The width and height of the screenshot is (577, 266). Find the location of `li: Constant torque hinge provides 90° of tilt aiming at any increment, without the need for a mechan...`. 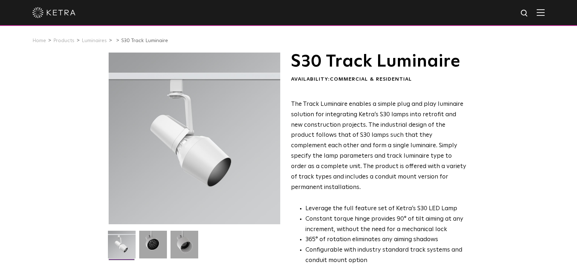

li: Constant torque hinge provides 90° of tilt aiming at any increment, without the need for a mechan... is located at coordinates (386, 225).